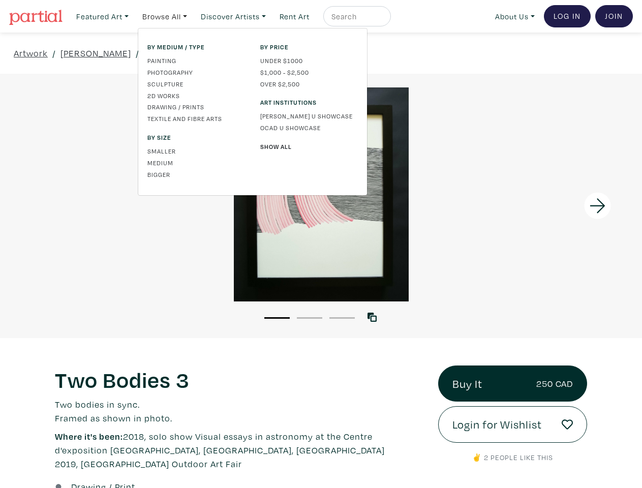  Describe the element at coordinates (196, 151) in the screenshot. I see `a: Smaller` at that location.